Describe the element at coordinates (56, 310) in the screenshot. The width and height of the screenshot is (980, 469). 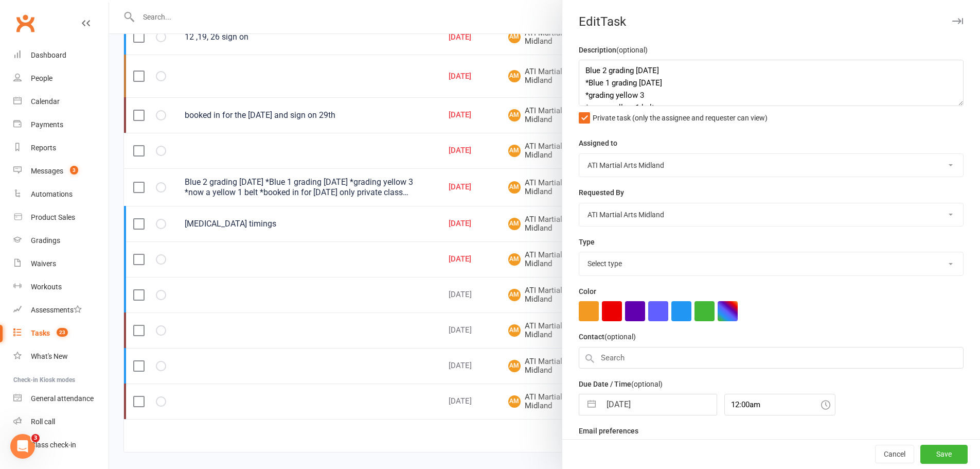
I see `div: Assessments` at that location.